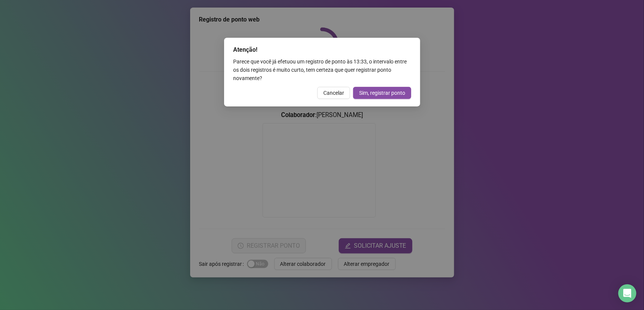 The height and width of the screenshot is (310, 644). What do you see at coordinates (382, 93) in the screenshot?
I see `span: Sim, registrar ponto` at bounding box center [382, 93].